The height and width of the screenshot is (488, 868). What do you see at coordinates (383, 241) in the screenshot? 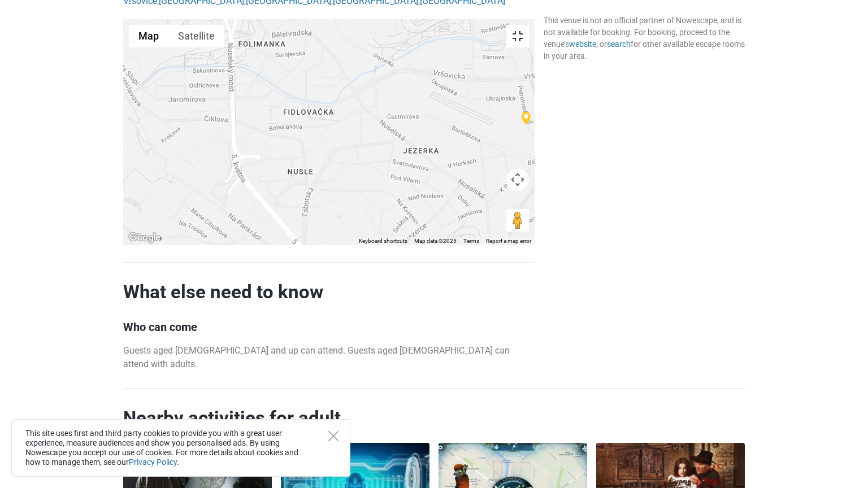
I see `button: Keyboard shortcuts` at bounding box center [383, 241].